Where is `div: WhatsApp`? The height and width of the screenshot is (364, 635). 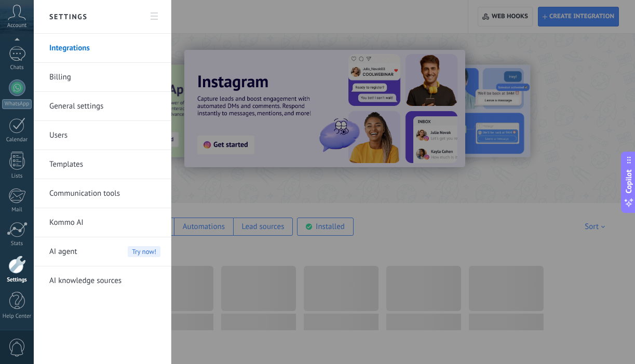
div: WhatsApp is located at coordinates (17, 104).